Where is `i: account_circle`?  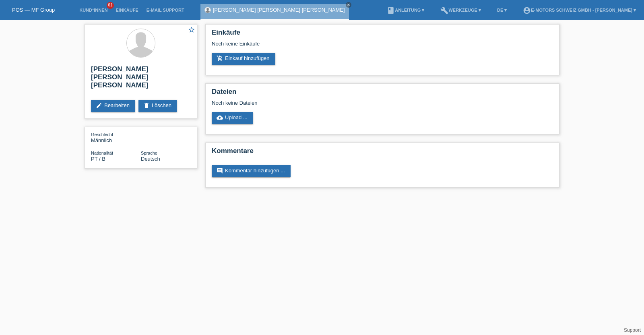 i: account_circle is located at coordinates (527, 10).